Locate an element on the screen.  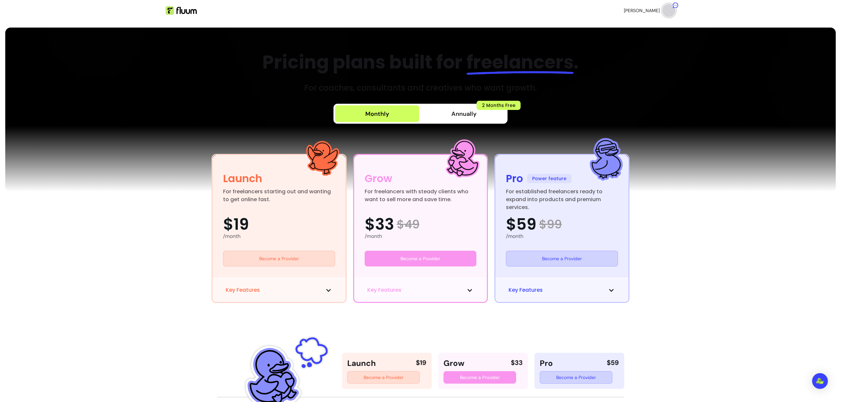
h2: Pricing plans built for . is located at coordinates (420, 62).